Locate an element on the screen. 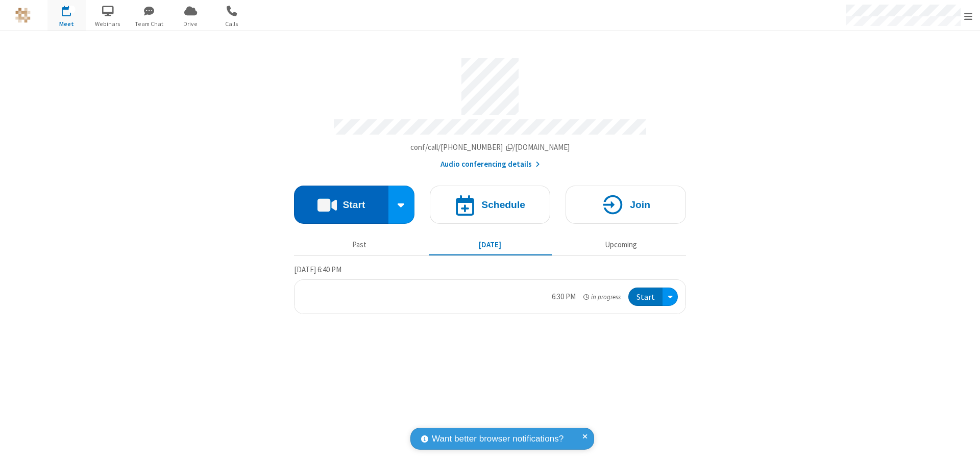 The width and height of the screenshot is (980, 467). div: Open menu is located at coordinates (670, 297).